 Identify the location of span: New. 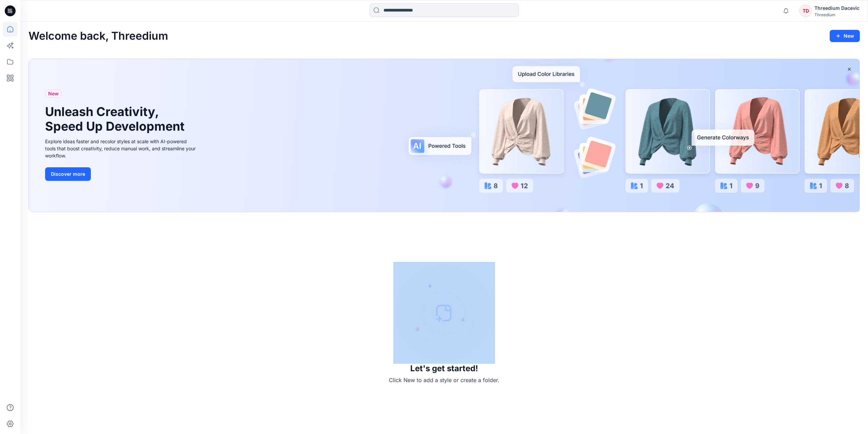
(54, 94).